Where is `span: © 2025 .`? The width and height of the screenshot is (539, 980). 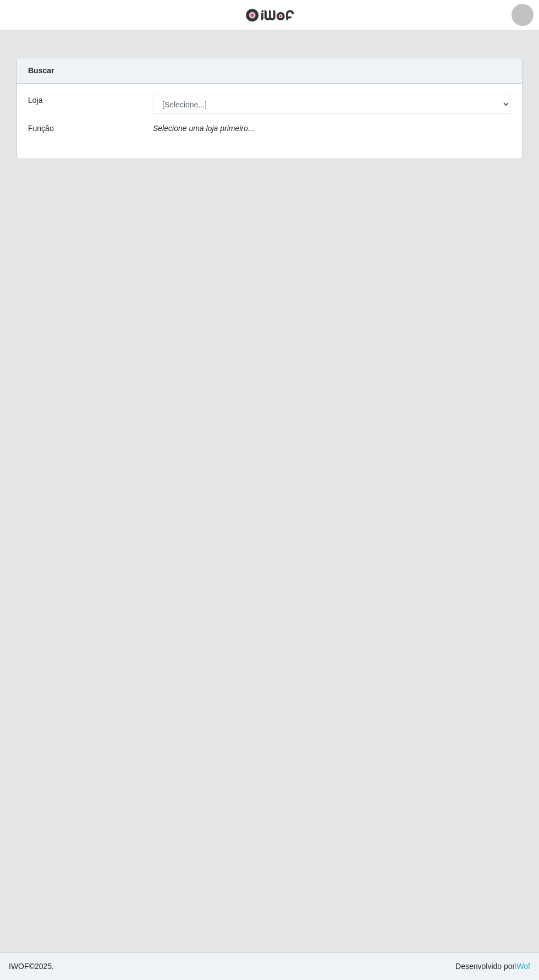
span: © 2025 . is located at coordinates (31, 967).